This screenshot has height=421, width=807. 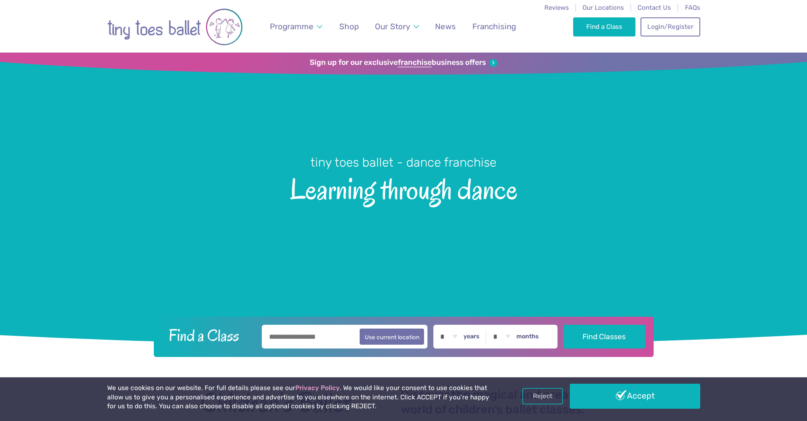 I want to click on a: News, so click(x=446, y=26).